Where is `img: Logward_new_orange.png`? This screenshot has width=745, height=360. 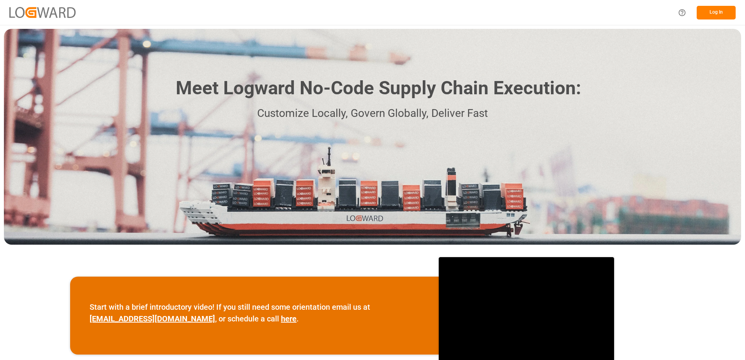
img: Logward_new_orange.png is located at coordinates (42, 12).